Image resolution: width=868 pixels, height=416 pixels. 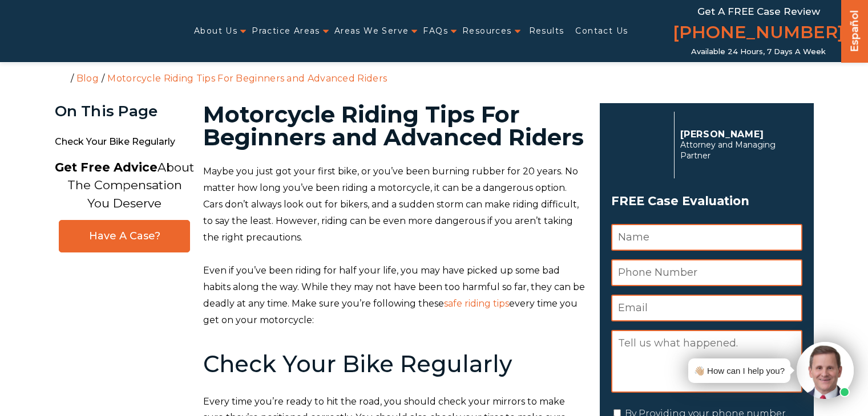 What do you see at coordinates (738, 151) in the screenshot?
I see `span: Attorney and Managing Partner` at bounding box center [738, 151].